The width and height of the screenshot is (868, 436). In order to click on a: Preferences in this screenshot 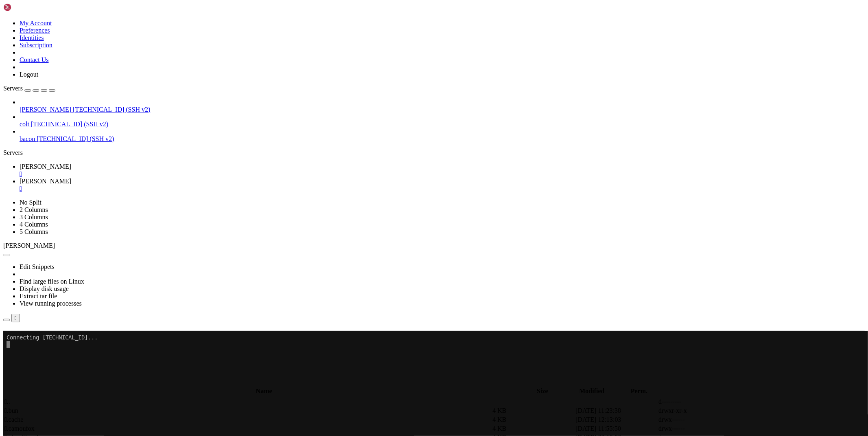, I will do `click(35, 30)`.